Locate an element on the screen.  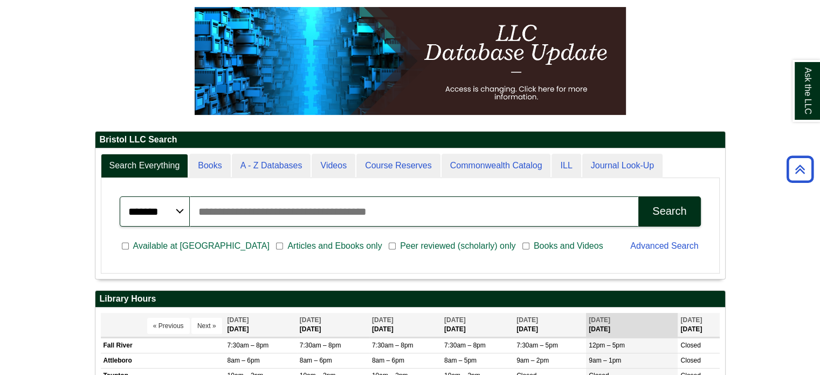
input: Peer reviewed (scholarly) only is located at coordinates (392, 246).